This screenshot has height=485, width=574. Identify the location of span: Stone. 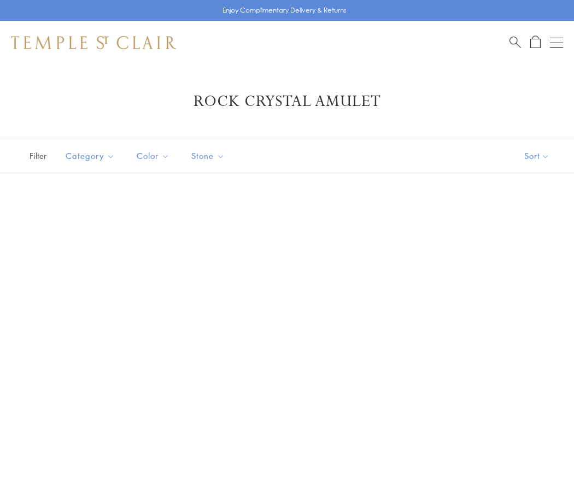
(209, 156).